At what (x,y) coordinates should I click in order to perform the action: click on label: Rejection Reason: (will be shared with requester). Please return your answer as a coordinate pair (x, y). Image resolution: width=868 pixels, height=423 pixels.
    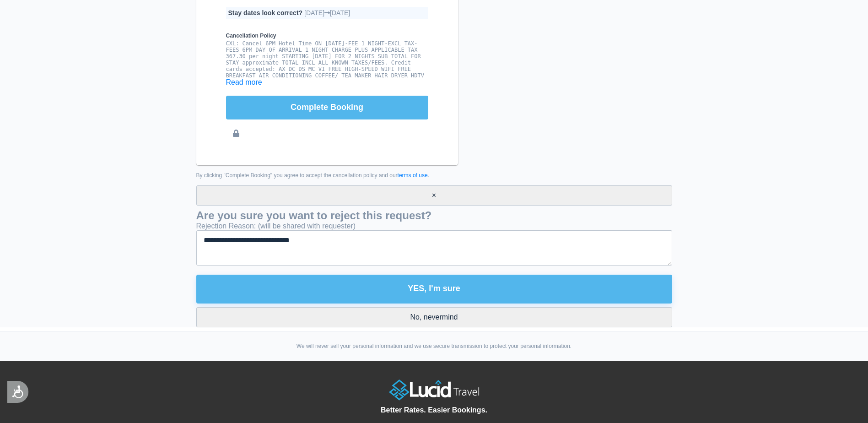
    Looking at the image, I should click on (276, 225).